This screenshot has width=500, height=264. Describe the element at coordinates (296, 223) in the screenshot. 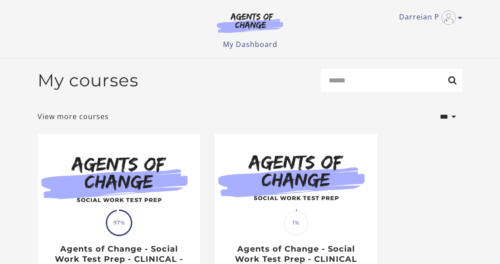

I see `span: 1%` at that location.